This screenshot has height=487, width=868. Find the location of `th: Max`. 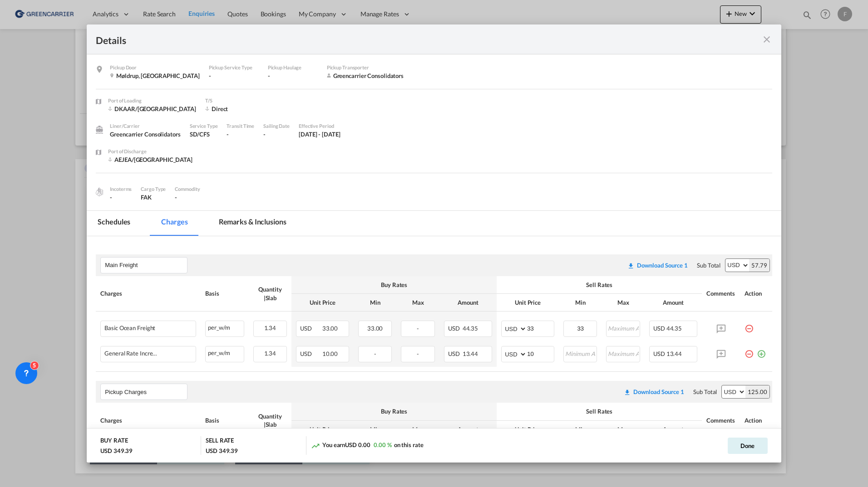

th: Max is located at coordinates (623, 302).